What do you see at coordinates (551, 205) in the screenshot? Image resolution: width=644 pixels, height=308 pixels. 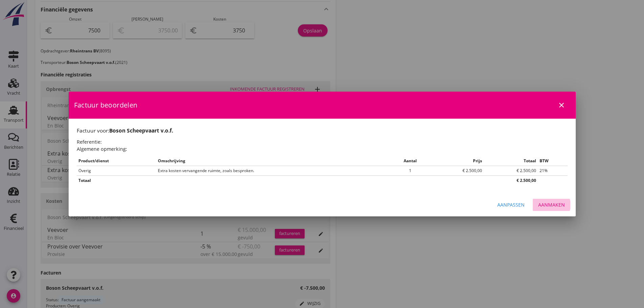 I see `button: Aanmaken` at bounding box center [551, 205].